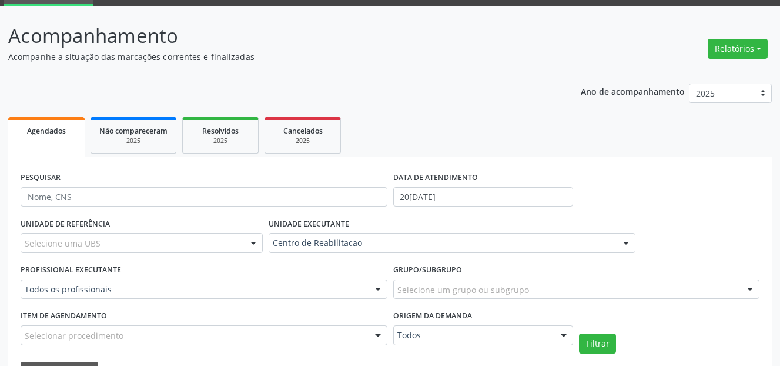  I want to click on label: Item de agendamento, so click(64, 316).